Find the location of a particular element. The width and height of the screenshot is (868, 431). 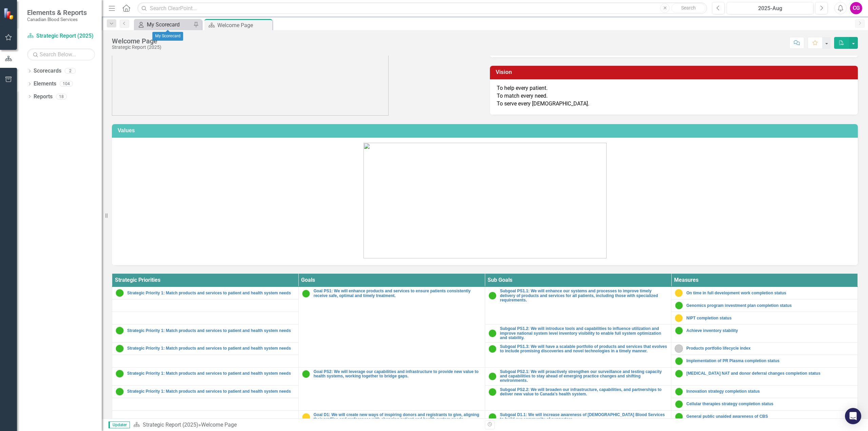

div: 104 is located at coordinates (66, 83).